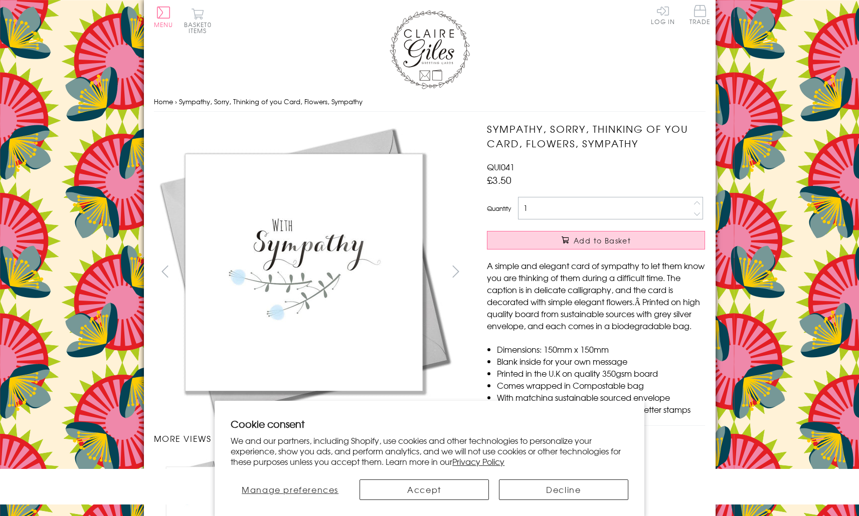  Describe the element at coordinates (602, 241) in the screenshot. I see `span: Add to Basket` at that location.